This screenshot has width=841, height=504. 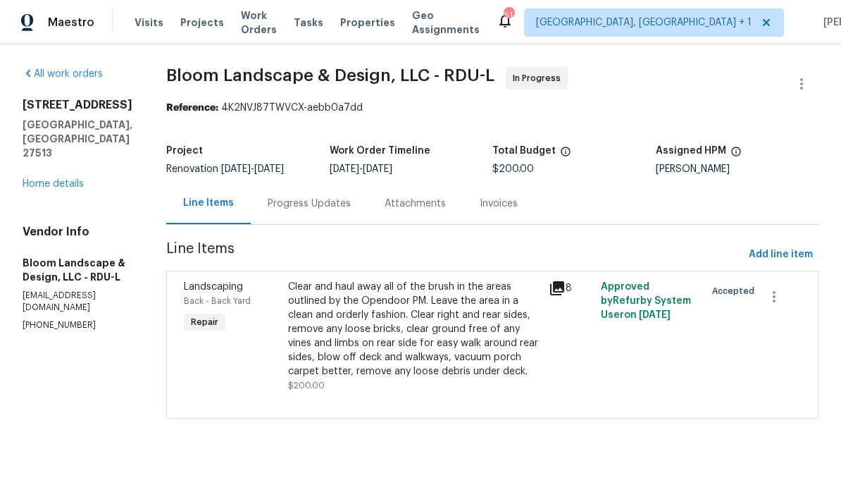 I want to click on span: Tasks, so click(x=308, y=22).